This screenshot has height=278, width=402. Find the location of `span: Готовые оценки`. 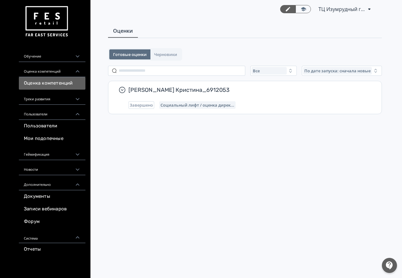

span: Готовые оценки is located at coordinates (130, 54).